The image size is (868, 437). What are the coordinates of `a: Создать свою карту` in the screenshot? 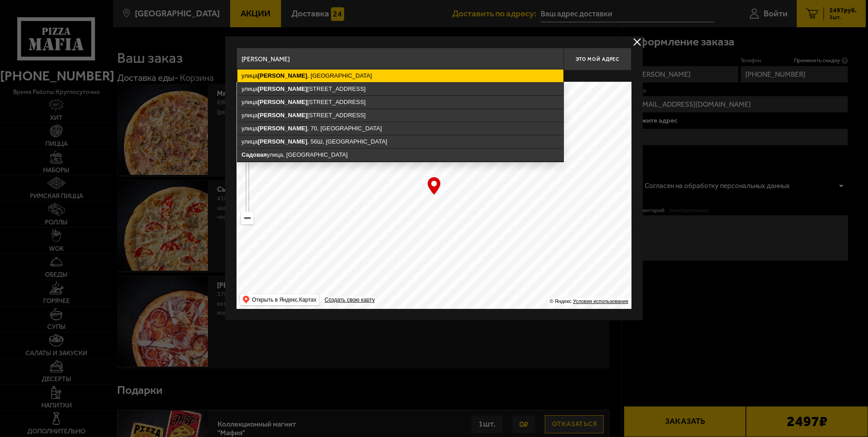 It's located at (350, 300).